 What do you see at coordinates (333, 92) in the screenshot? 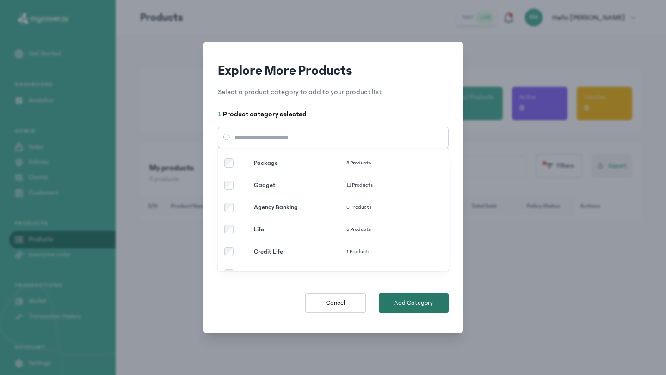
I see `p: Select a product category to add to your product list` at bounding box center [333, 92].